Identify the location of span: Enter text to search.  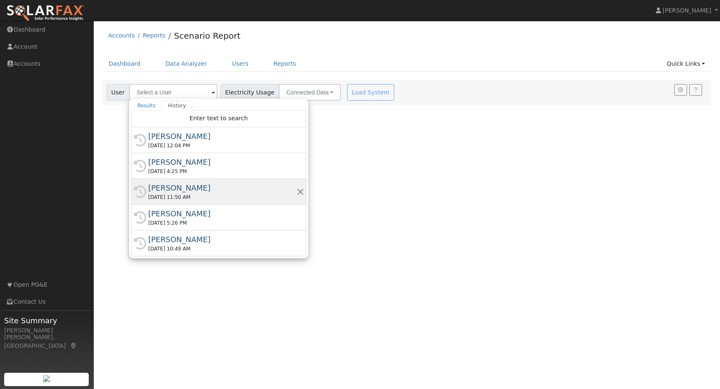
(219, 118).